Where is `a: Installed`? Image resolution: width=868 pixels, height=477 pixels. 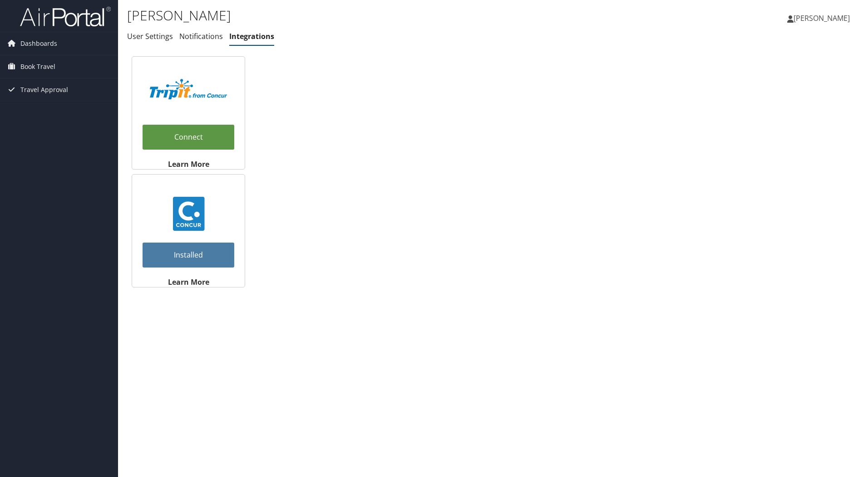
a: Installed is located at coordinates (188, 255).